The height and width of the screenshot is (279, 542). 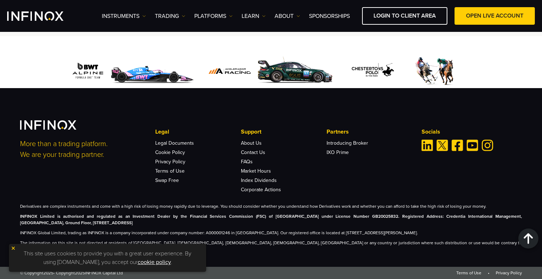 What do you see at coordinates (256, 171) in the screenshot?
I see `a: Market Hours` at bounding box center [256, 171].